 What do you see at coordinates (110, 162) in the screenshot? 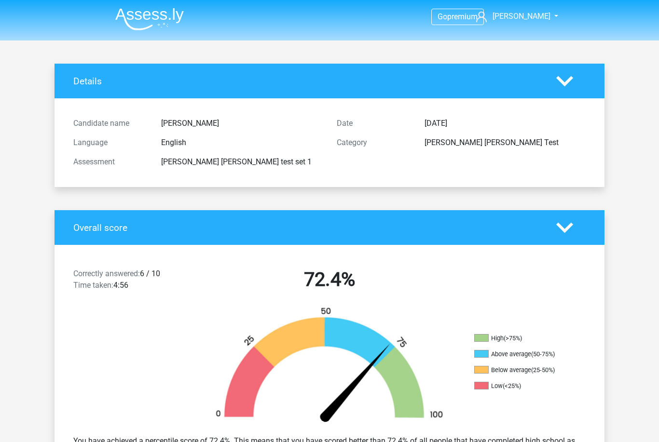
I see `div: Assessment` at bounding box center [110, 162].